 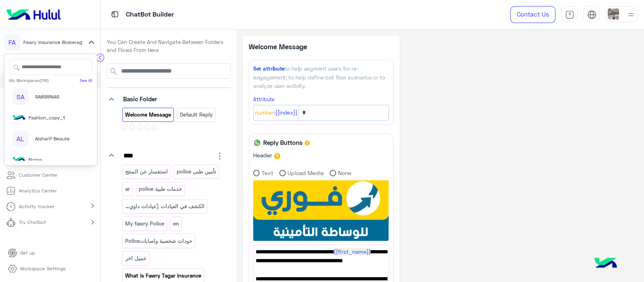 I want to click on span: Fashion_copy_1, so click(x=47, y=118).